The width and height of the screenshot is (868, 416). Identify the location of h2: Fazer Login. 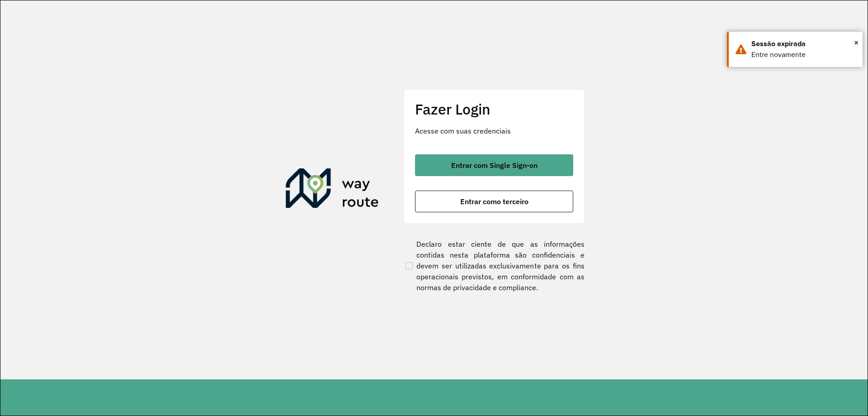
(494, 109).